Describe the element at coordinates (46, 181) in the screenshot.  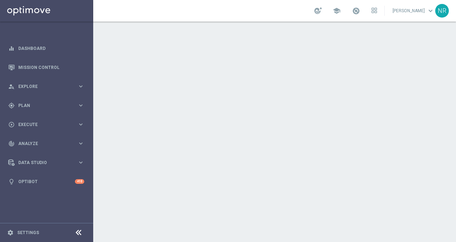
I see `div: lightbulb Optibot +10` at that location.